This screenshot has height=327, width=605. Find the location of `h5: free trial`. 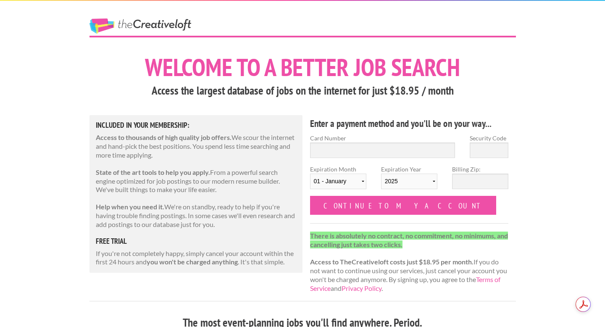

h5: free trial is located at coordinates (196, 241).